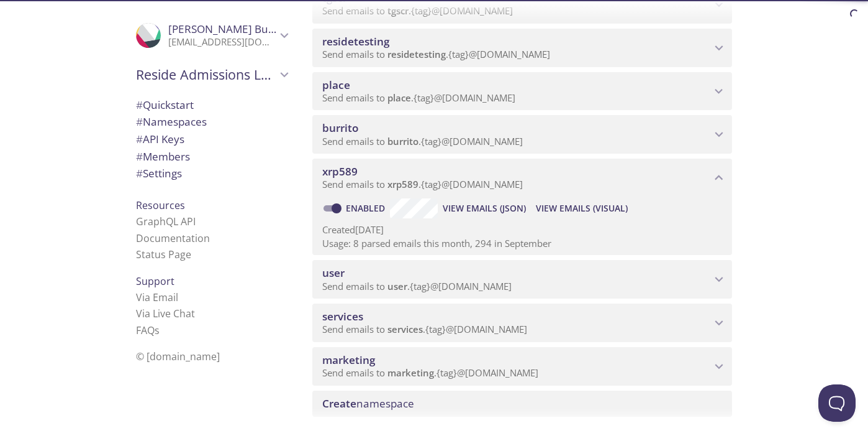 The image size is (868, 428). What do you see at coordinates (212, 74) in the screenshot?
I see `div: Reside Admissions LLC team` at bounding box center [212, 74].